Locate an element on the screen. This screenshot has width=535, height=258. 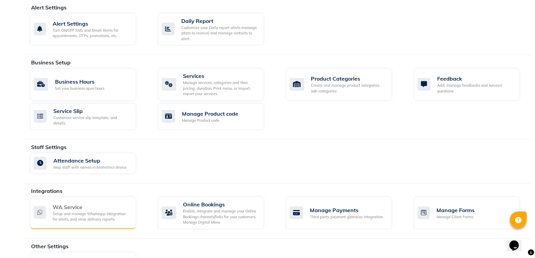
a: Manage Product codeManage Product code is located at coordinates (217, 116).